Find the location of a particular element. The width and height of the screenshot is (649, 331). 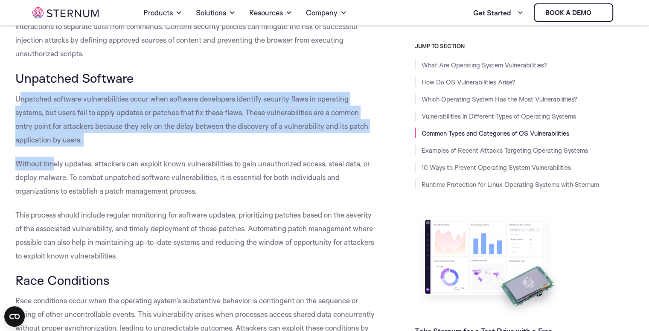

h3: JUMP TO SECTION is located at coordinates (525, 46).